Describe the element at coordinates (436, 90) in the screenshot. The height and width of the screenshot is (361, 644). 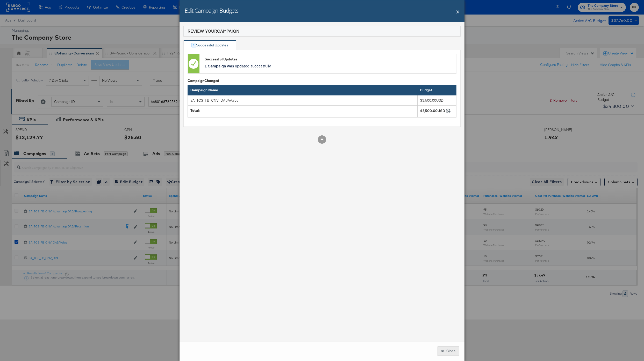
I see `th: Budget` at that location.